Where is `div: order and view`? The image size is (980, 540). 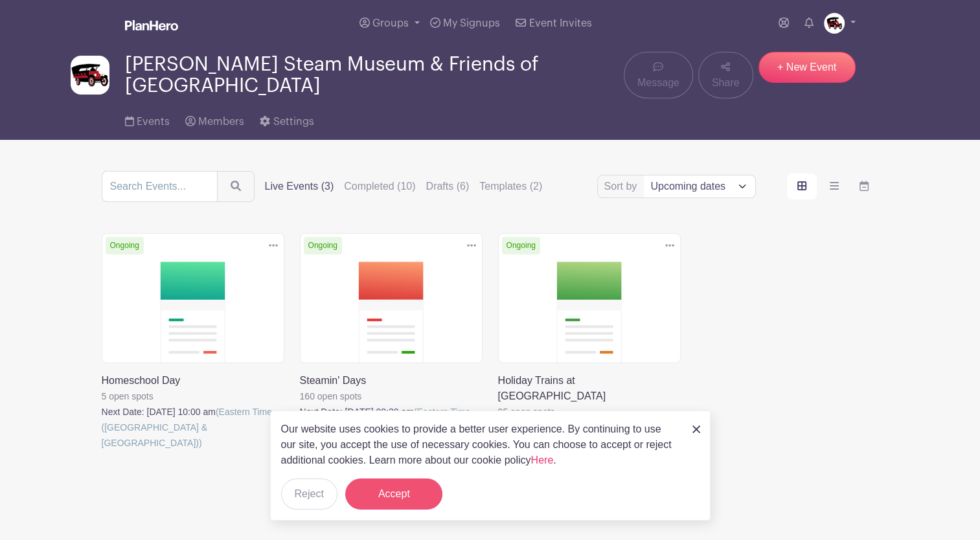 div: order and view is located at coordinates (833, 187).